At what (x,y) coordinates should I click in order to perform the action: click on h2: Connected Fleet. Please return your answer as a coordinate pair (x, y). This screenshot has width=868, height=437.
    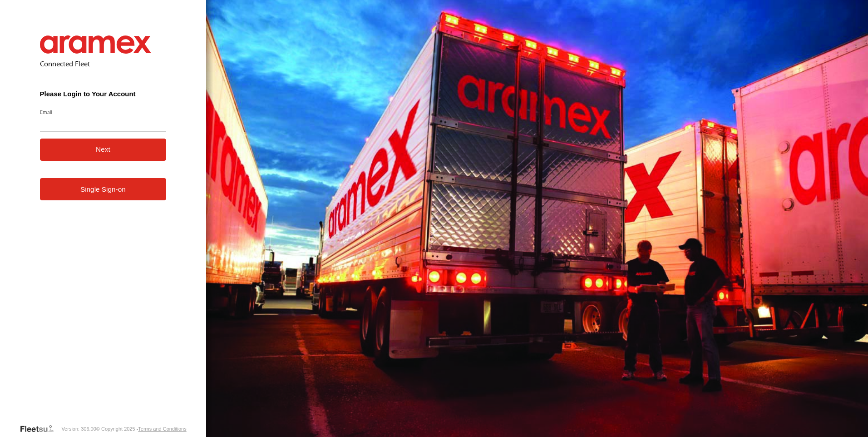
    Looking at the image, I should click on (103, 63).